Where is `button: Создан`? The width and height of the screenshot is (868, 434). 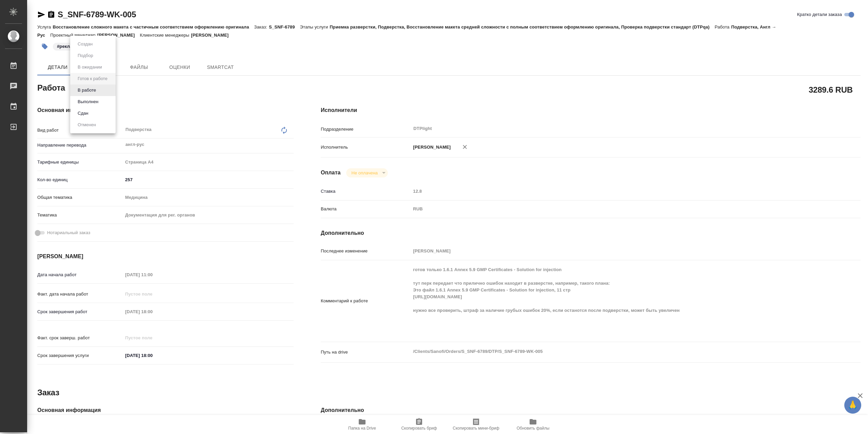 button: Создан is located at coordinates (85, 44).